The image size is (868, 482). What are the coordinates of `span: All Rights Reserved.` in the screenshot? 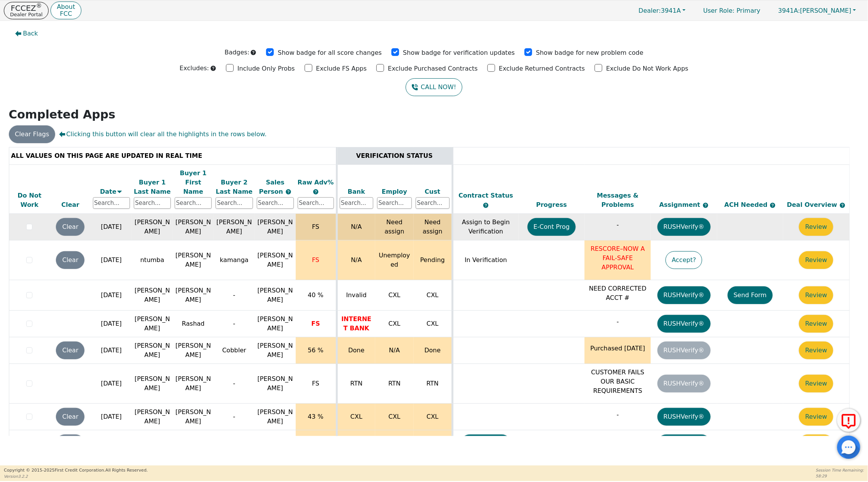 It's located at (126, 470).